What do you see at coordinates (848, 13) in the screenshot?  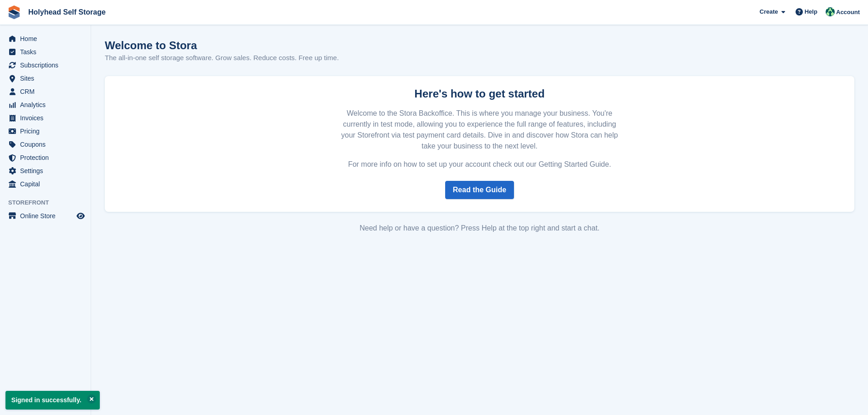 I see `span: Account` at bounding box center [848, 13].